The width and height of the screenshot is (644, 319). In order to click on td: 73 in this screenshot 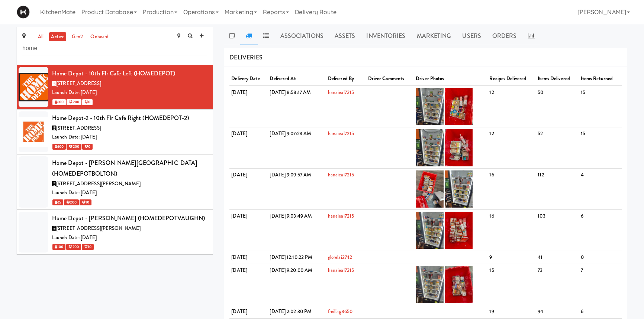, I will do `click(557, 284)`.